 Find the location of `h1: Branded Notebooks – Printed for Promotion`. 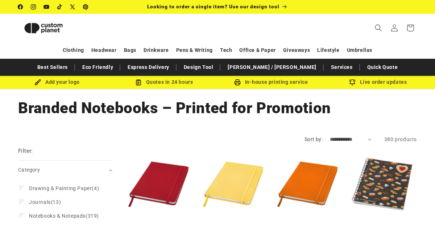

h1: Branded Notebooks – Printed for Promotion is located at coordinates (218, 108).